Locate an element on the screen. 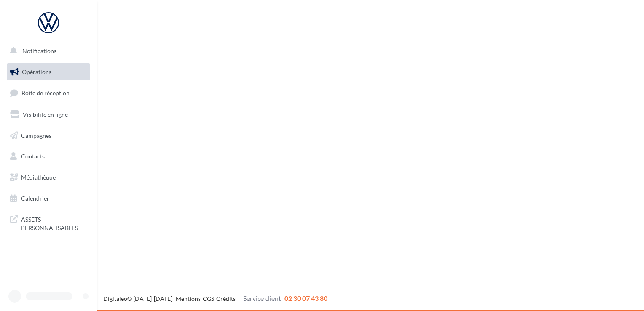  a: Mentions is located at coordinates (188, 298).